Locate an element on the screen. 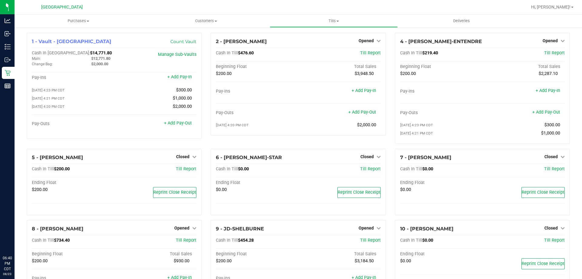 The image size is (582, 279). a: Count Vault is located at coordinates (183, 42).